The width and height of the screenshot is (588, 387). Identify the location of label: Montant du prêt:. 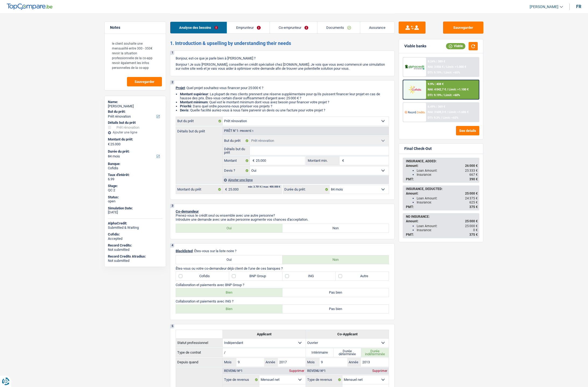
(134, 139).